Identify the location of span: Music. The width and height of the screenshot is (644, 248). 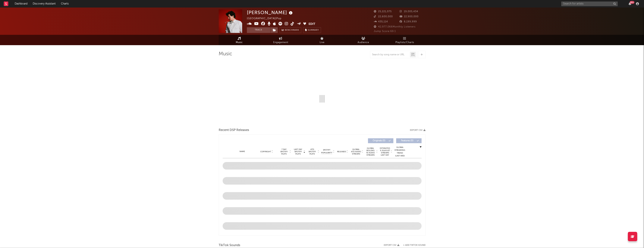
(239, 42).